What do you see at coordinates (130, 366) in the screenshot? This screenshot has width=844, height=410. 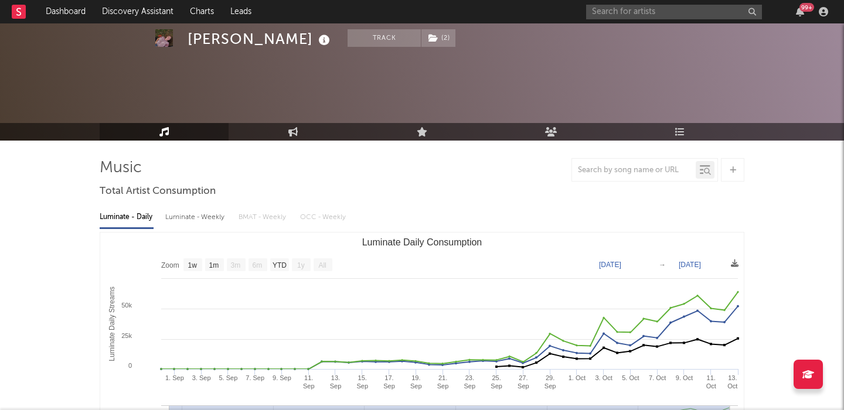 I see `text: 0` at bounding box center [130, 366].